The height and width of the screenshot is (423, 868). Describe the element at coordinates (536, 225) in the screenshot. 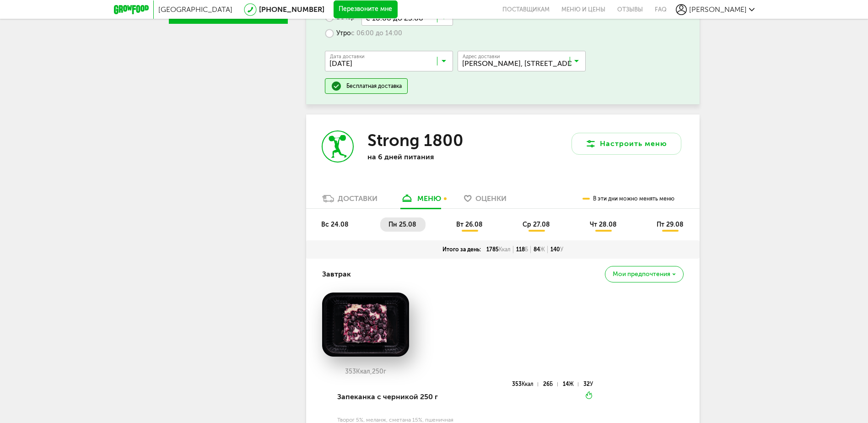

I see `span: ср 27.08` at that location.